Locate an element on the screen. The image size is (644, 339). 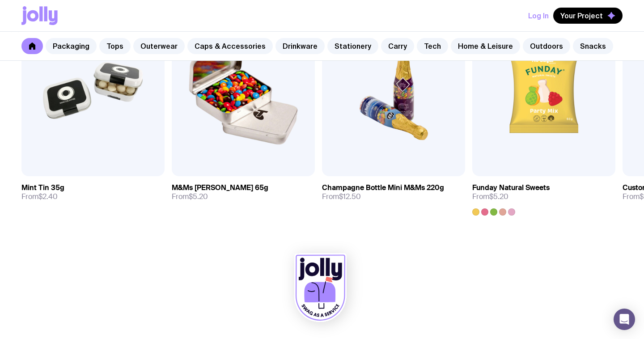
a: Home & Leisure is located at coordinates (485, 46).